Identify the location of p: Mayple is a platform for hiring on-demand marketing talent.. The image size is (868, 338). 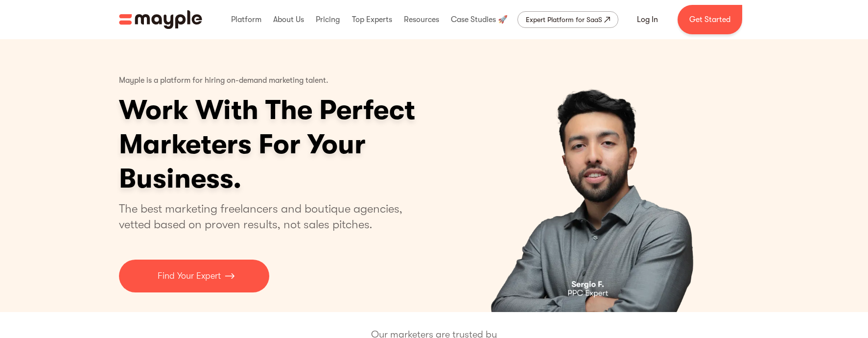
(224, 81).